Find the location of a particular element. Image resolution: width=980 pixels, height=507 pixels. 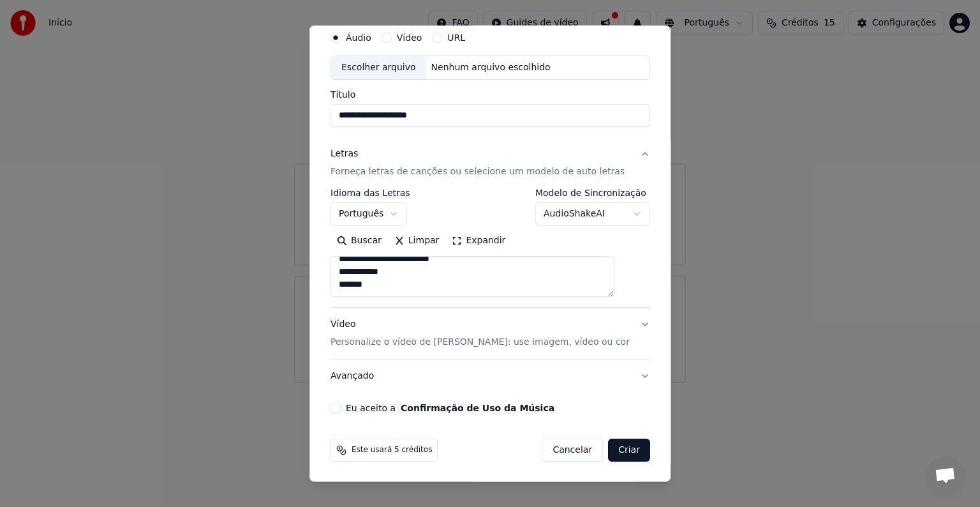

label: Idioma das Letras is located at coordinates (370, 193).